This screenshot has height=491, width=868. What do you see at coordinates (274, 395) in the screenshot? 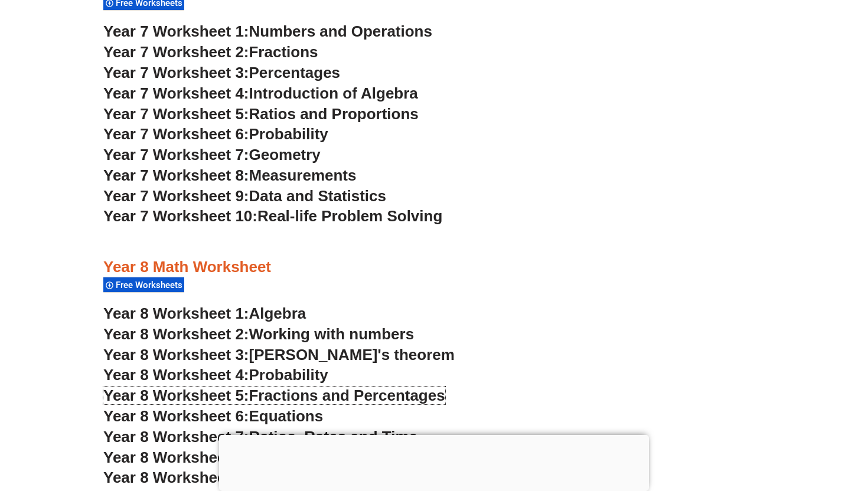
I see `a: Year 8 Worksheet 5:Fractions and Percentages` at bounding box center [274, 395].